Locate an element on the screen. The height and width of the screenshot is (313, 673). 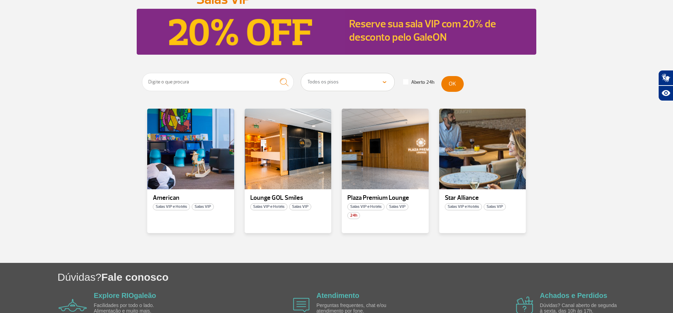
button: OK is located at coordinates (453, 84).